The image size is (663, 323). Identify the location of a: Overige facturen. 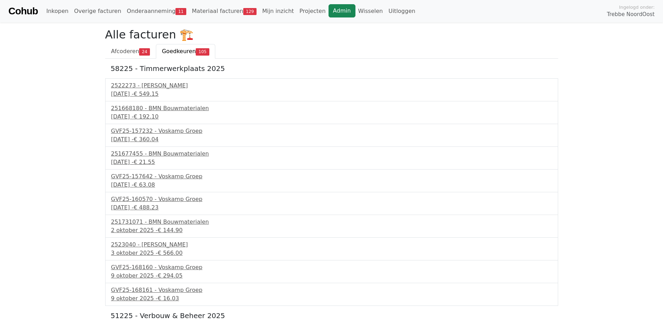
(97, 11).